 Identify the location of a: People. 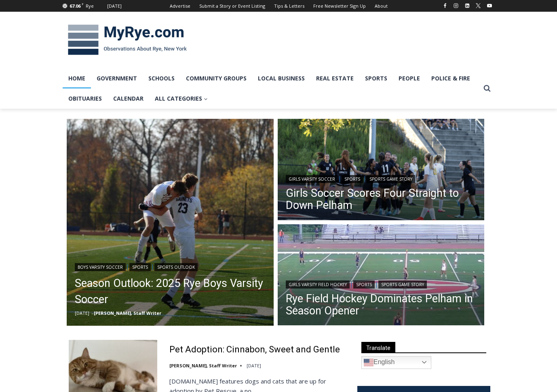
(409, 78).